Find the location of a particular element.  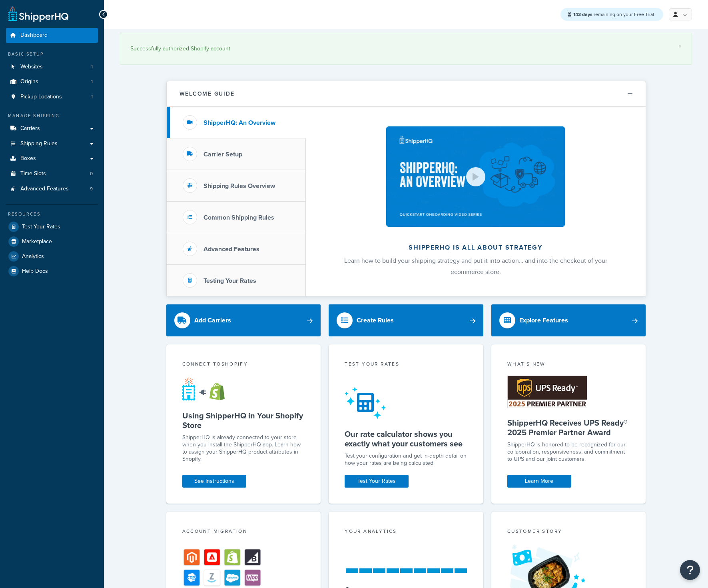

li: Advanced Features is located at coordinates (52, 188).